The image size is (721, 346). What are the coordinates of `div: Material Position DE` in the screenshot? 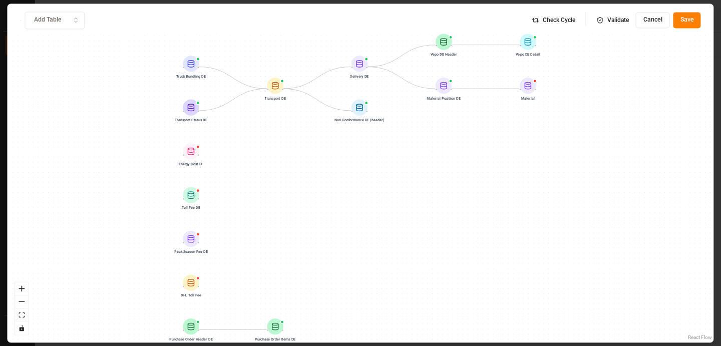 It's located at (443, 98).